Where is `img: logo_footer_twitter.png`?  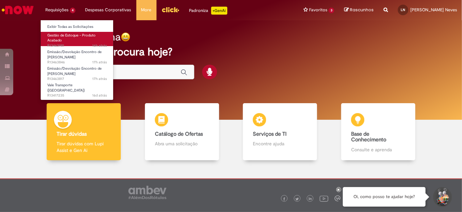 img: logo_footer_twitter.png is located at coordinates (297, 199).